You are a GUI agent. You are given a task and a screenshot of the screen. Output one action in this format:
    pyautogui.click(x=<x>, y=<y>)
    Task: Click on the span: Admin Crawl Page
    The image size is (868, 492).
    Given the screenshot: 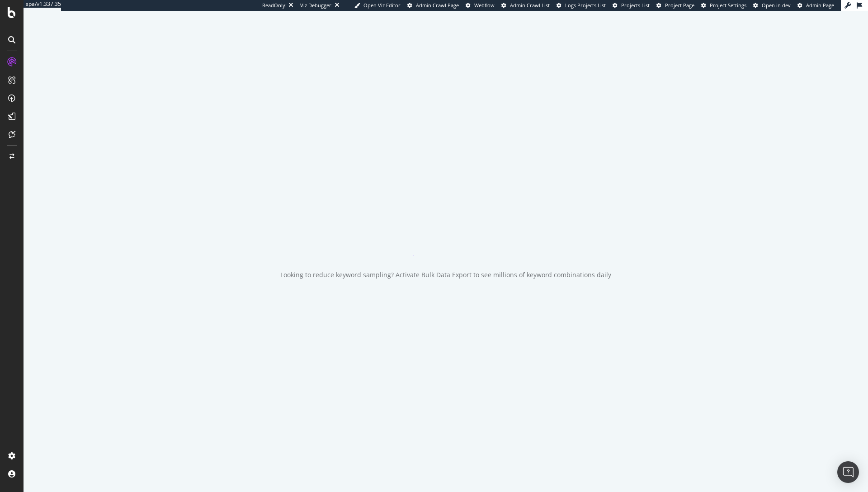 What is the action you would take?
    pyautogui.click(x=437, y=5)
    